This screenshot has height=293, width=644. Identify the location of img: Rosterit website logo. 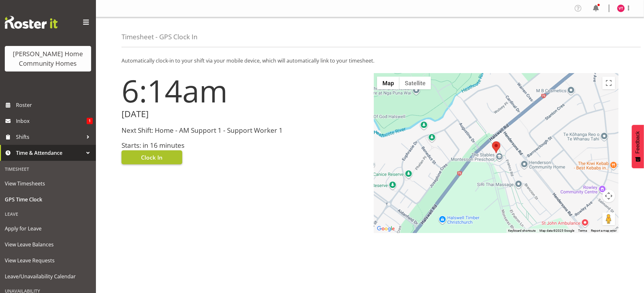
(31, 23).